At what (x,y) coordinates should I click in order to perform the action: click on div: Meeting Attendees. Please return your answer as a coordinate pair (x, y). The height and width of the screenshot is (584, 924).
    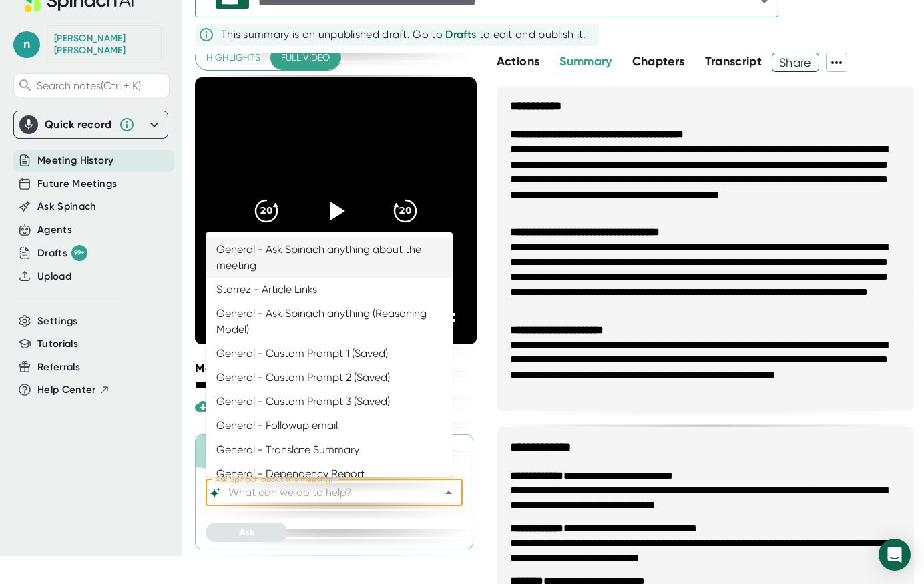
    Looking at the image, I should click on (337, 368).